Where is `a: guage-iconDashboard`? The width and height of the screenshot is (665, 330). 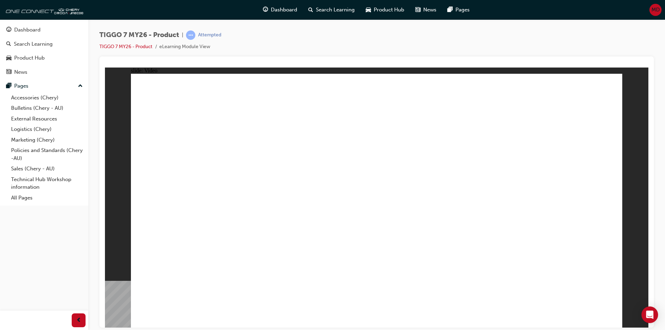 a: guage-iconDashboard is located at coordinates (280, 10).